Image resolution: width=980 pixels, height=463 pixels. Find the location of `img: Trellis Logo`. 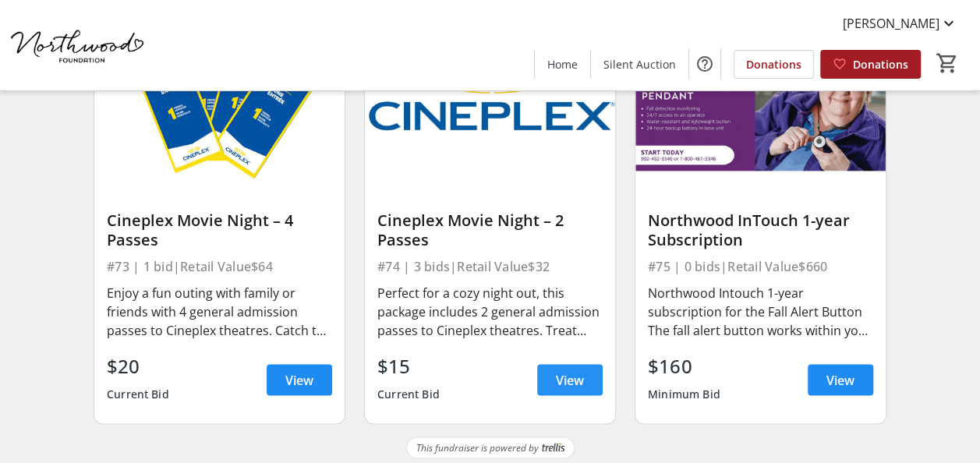

img: Trellis Logo is located at coordinates (553, 448).